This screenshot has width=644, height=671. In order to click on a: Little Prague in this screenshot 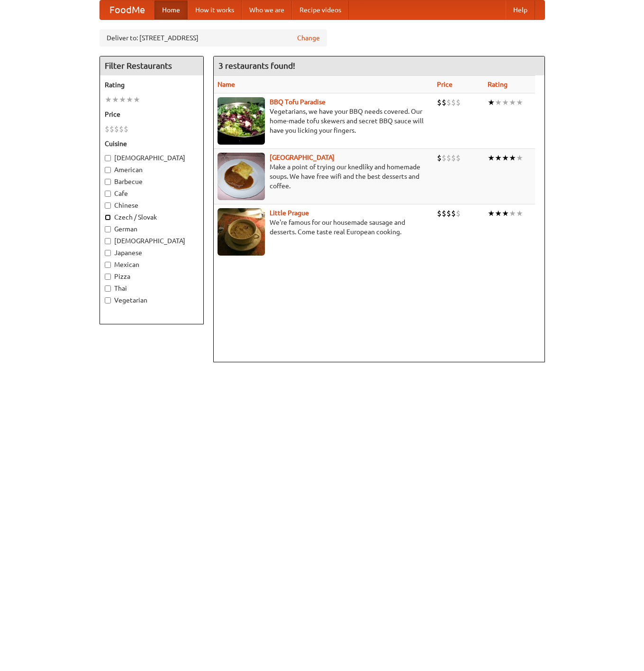, I will do `click(289, 213)`.